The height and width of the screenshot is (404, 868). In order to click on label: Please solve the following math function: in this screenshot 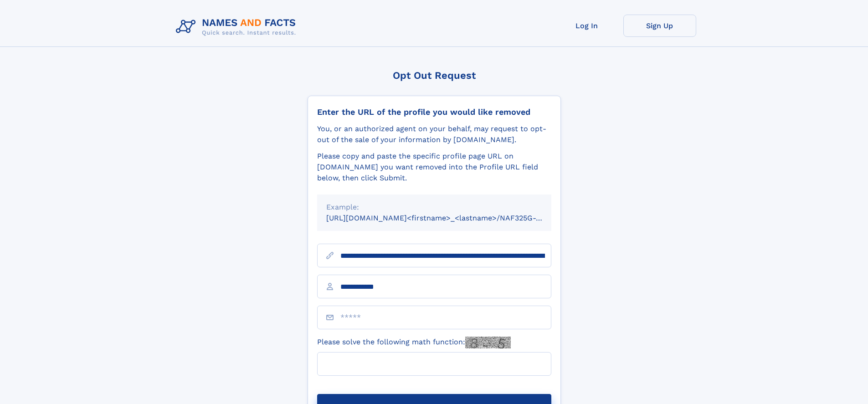, I will do `click(414, 342)`.